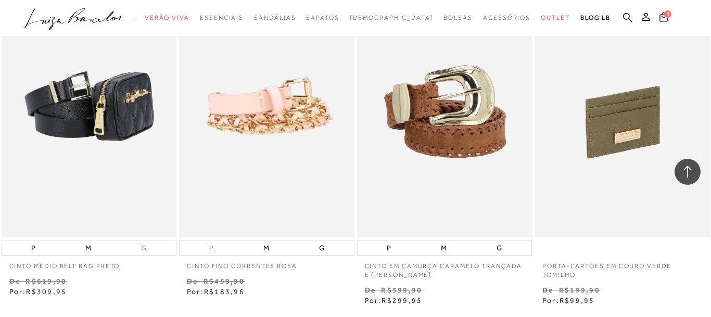 Image resolution: width=711 pixels, height=317 pixels. I want to click on span: Outlet, so click(556, 18).